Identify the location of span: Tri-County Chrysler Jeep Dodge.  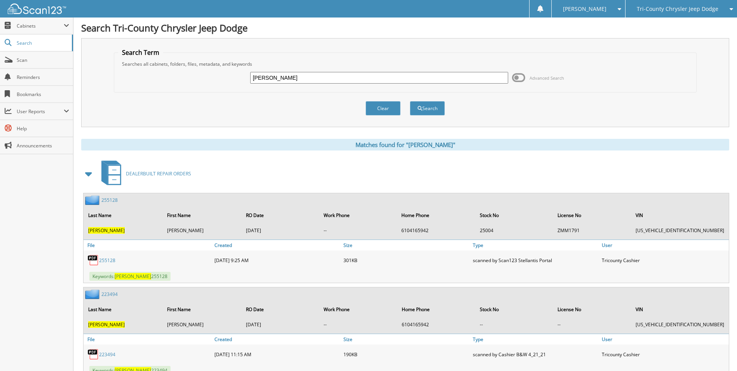
(678, 9).